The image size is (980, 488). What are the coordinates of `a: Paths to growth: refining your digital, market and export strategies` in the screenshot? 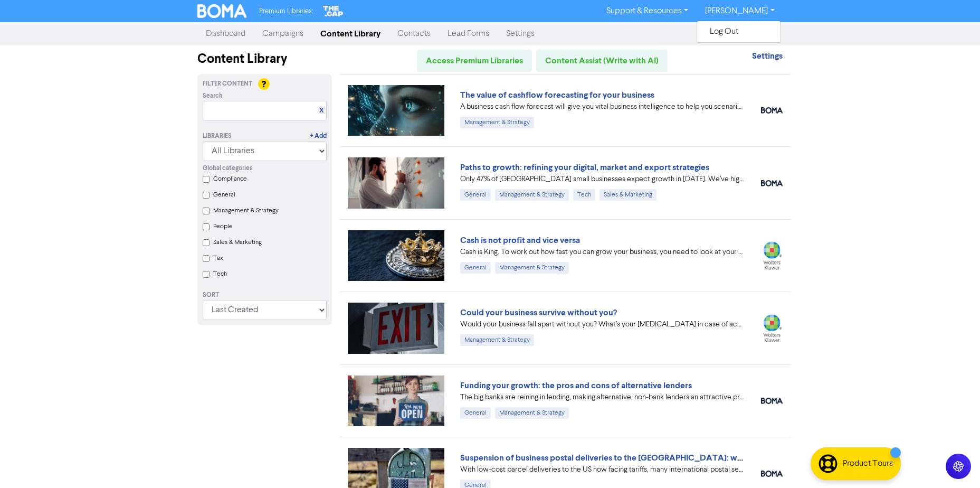 It's located at (585, 167).